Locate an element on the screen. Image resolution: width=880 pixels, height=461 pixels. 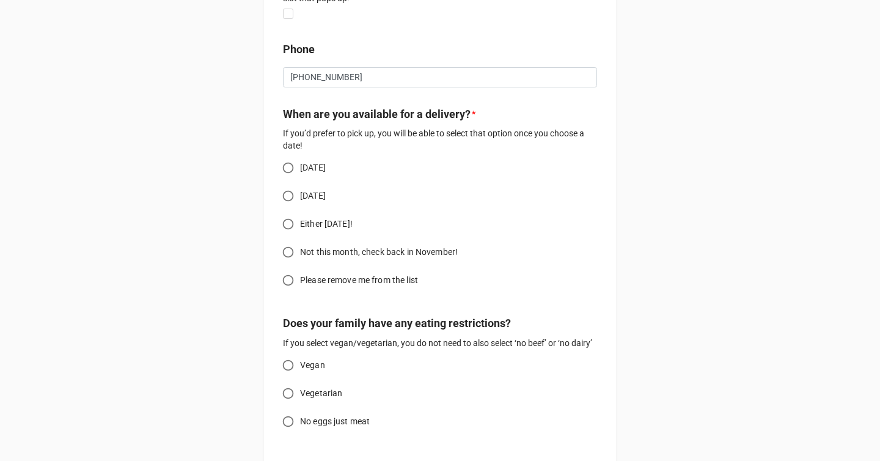
label: Does your family have any eating restrictions? is located at coordinates (397, 323).